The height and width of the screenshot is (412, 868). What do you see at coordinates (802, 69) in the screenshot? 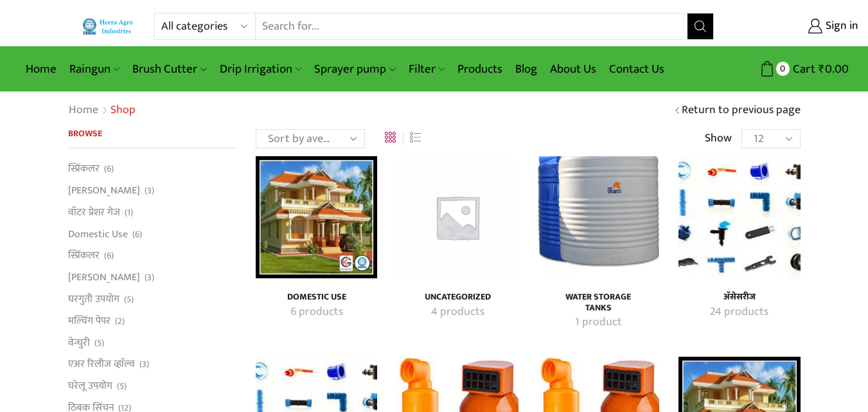
I see `span: Cart` at bounding box center [802, 69].